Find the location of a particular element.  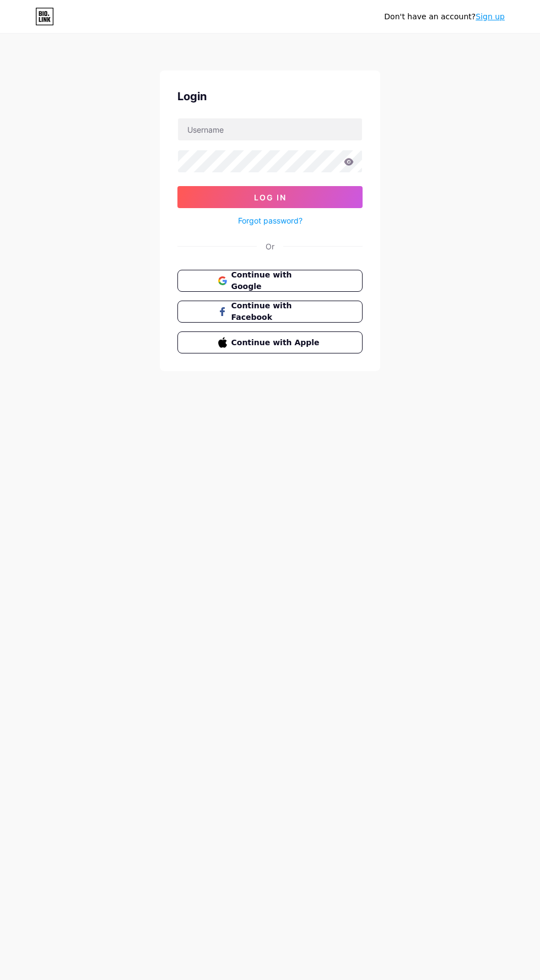

a: Forgot password? is located at coordinates (270, 221).